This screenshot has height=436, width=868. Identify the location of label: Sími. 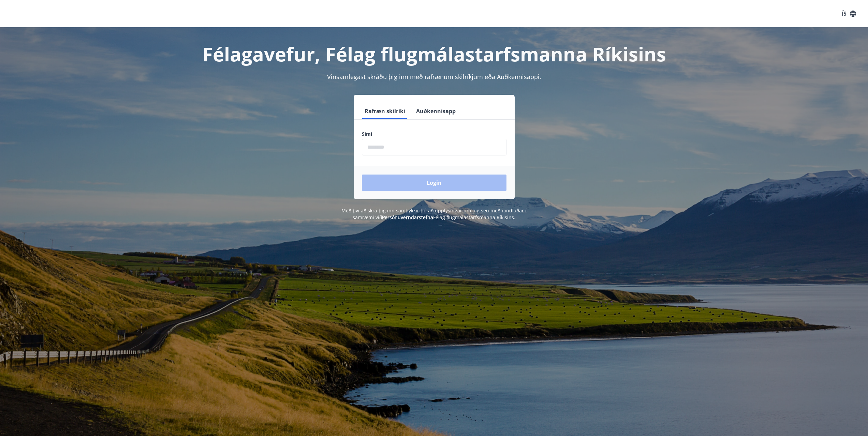
(434, 134).